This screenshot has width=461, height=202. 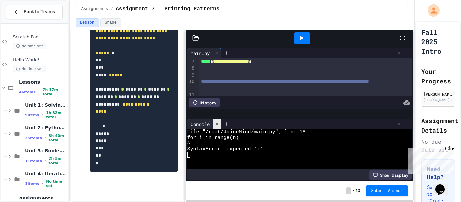 I want to click on span: 25 items, so click(x=33, y=138).